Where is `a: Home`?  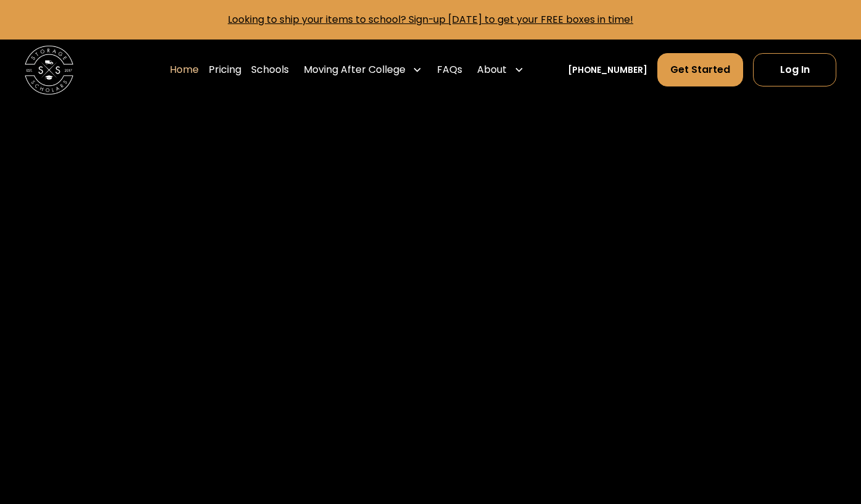 a: Home is located at coordinates (184, 70).